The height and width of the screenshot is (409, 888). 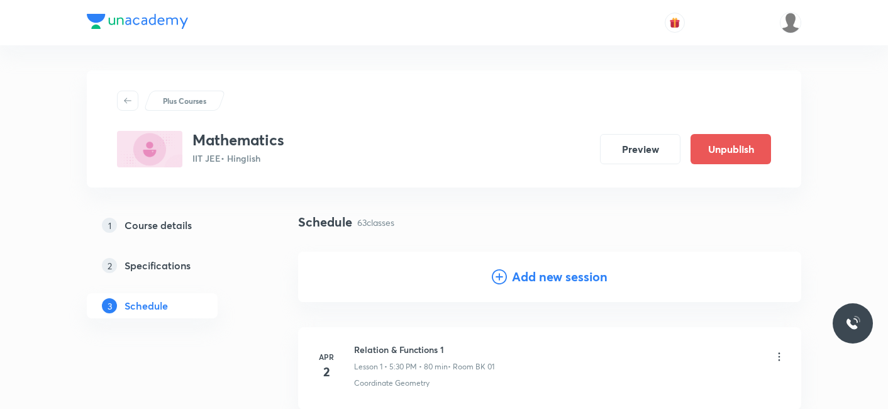 What do you see at coordinates (375, 222) in the screenshot?
I see `p: 63 classes` at bounding box center [375, 222].